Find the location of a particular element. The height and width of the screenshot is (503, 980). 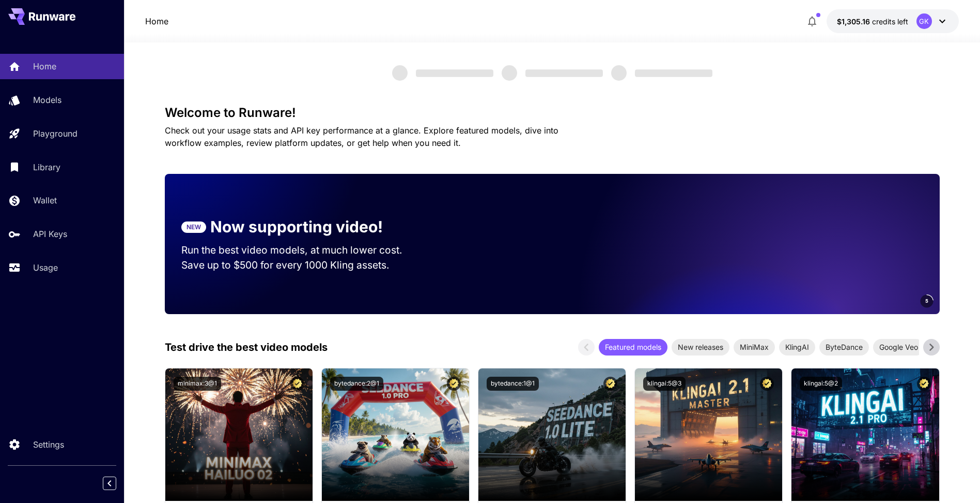

span: 5 is located at coordinates (927, 301).